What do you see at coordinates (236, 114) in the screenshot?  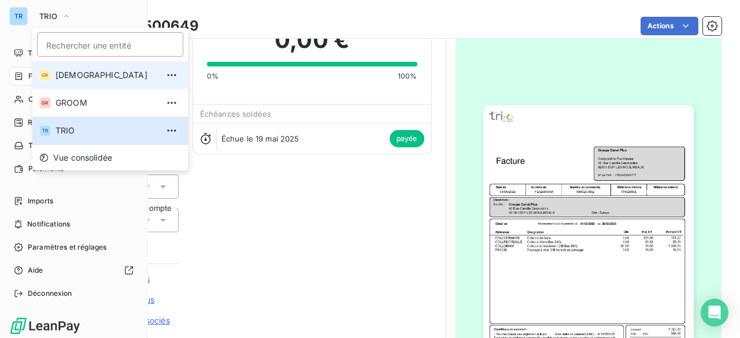 I see `span: Échéances soldées` at bounding box center [236, 114].